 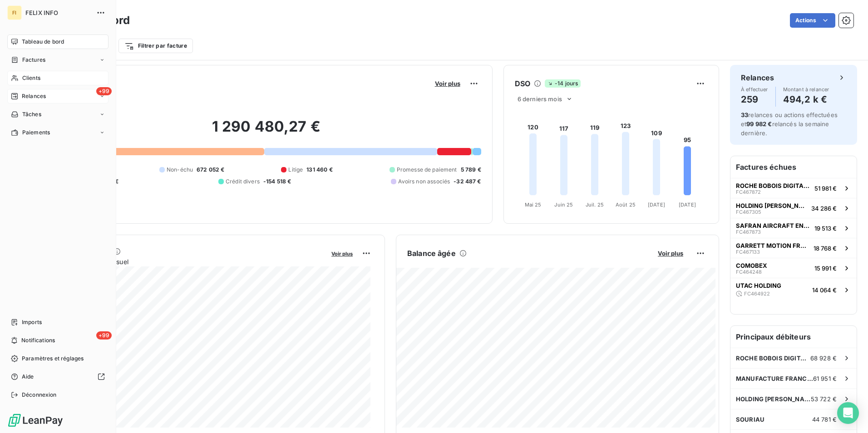 I want to click on tspan: Juil. 25, so click(x=595, y=204).